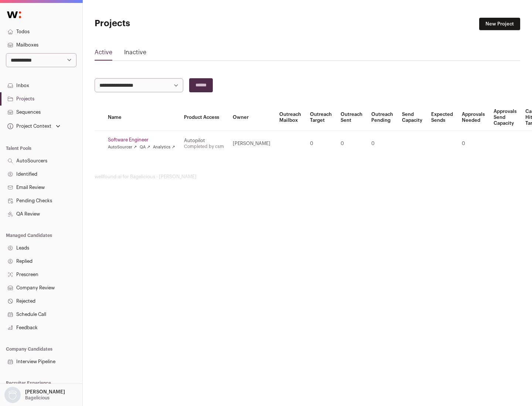 The image size is (532, 406). What do you see at coordinates (163, 147) in the screenshot?
I see `a: Analytics ↗` at bounding box center [163, 147].